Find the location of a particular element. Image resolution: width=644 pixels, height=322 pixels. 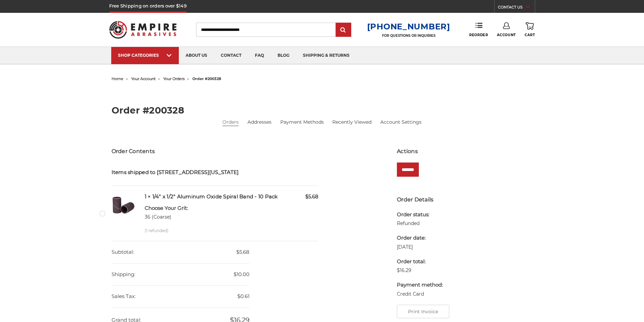

a: contact is located at coordinates (231, 55).